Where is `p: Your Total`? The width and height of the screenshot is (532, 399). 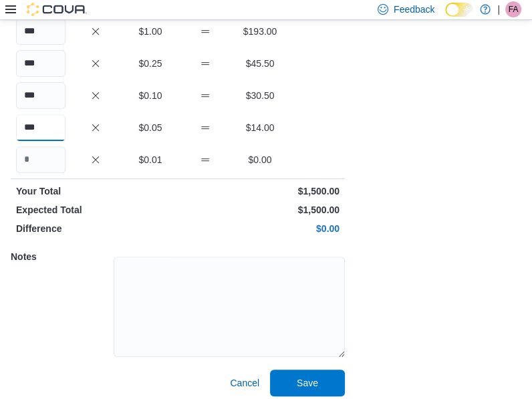 p: Your Total is located at coordinates (96, 191).